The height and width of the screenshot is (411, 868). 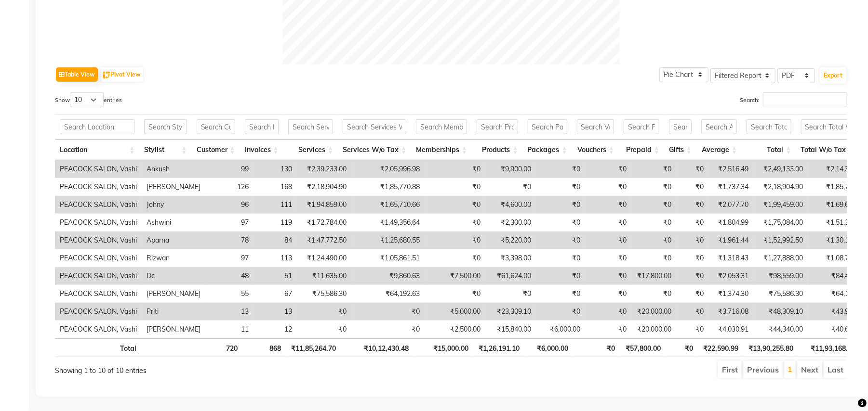 What do you see at coordinates (641, 127) in the screenshot?
I see `input: Search Prepaid` at bounding box center [641, 127].